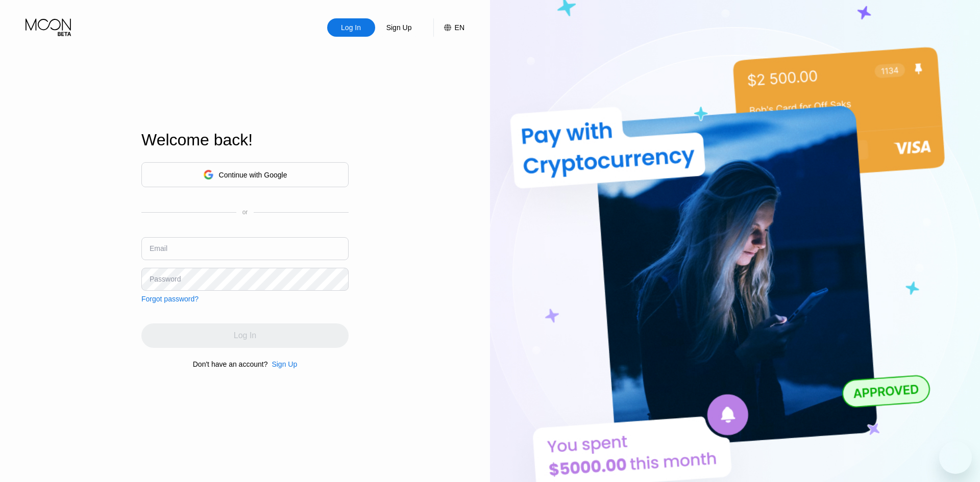 This screenshot has width=980, height=482. Describe the element at coordinates (170, 299) in the screenshot. I see `div: Forgot password?` at that location.